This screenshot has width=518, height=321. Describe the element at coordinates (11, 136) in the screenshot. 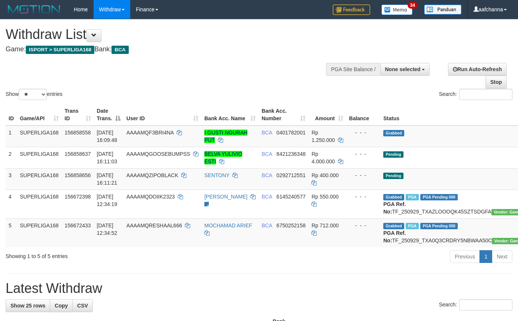

I see `td: 1` at that location.